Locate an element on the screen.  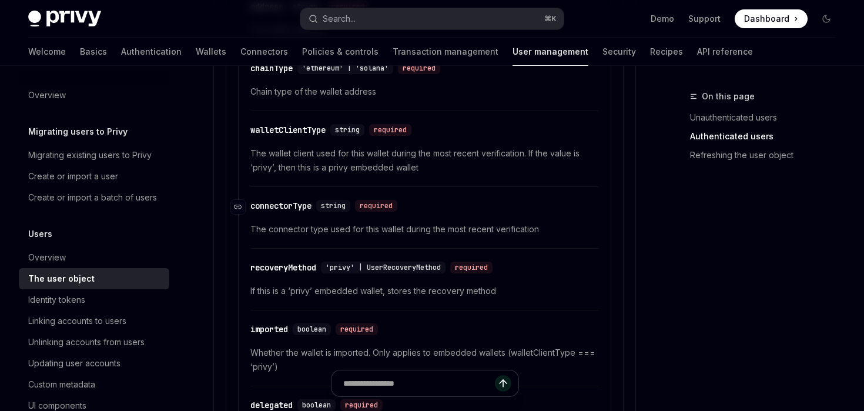
a: Navigate to header is located at coordinates (241, 207).